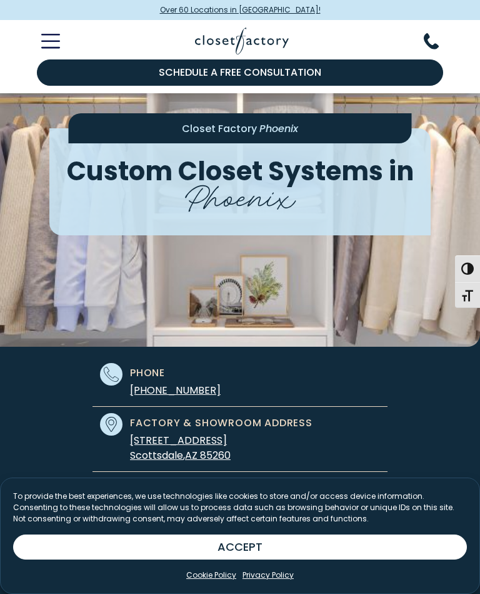 The image size is (480, 594). I want to click on span: AZ, so click(191, 455).